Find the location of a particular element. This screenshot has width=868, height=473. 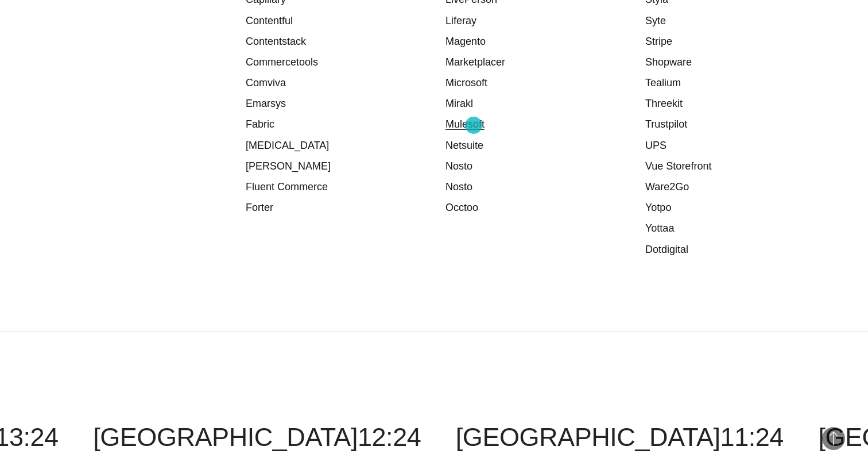

a: Commercetools is located at coordinates (282, 62).